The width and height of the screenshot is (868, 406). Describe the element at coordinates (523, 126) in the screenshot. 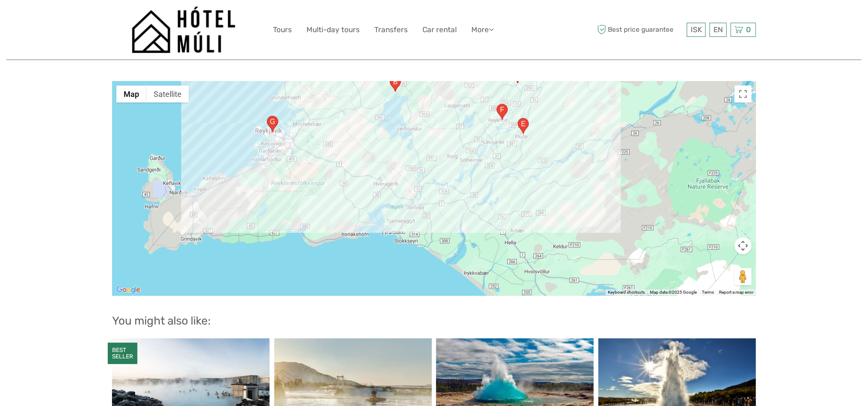

I see `div: 4MQR+83G, Hvammsvegur, 845 Flúðir, Iceland` at that location.